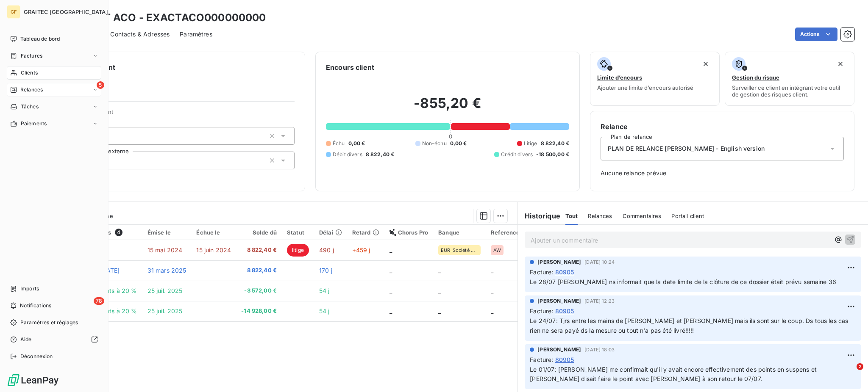  Describe the element at coordinates (447, 108) in the screenshot. I see `h2: -855,20 €` at that location.